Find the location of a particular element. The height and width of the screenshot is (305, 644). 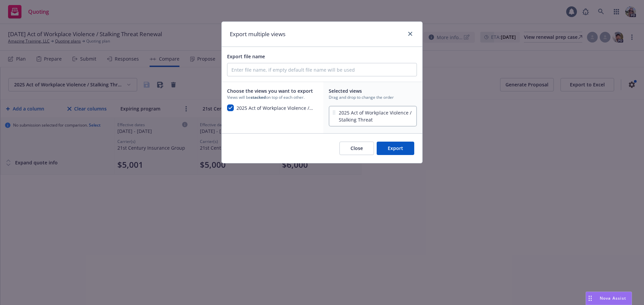

div: 2025 Act of Workplace Violence / Stalking Threat is located at coordinates (373, 117).